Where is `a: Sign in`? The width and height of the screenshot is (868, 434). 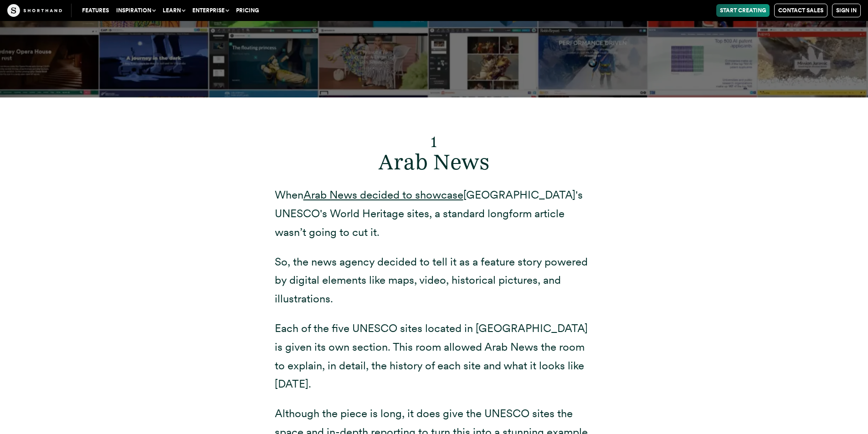
a: Sign in is located at coordinates (847, 11).